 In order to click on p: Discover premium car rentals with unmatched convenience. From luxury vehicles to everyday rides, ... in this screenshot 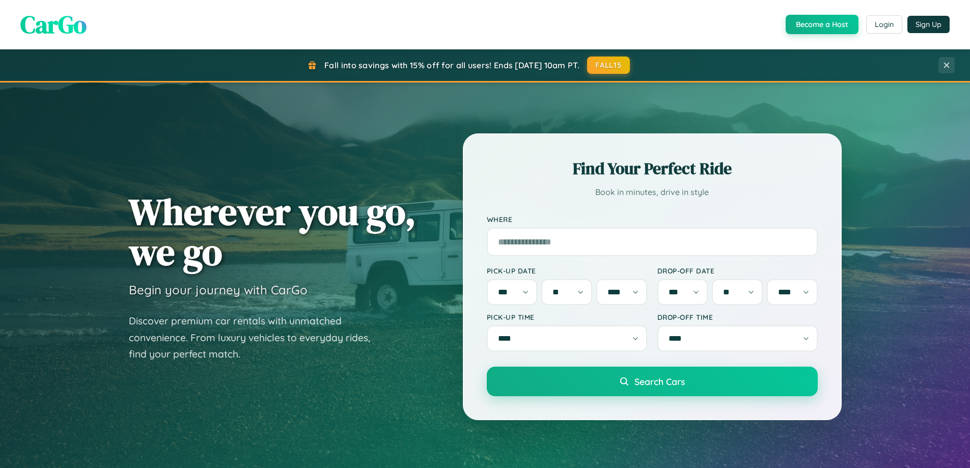, I will do `click(256, 338)`.